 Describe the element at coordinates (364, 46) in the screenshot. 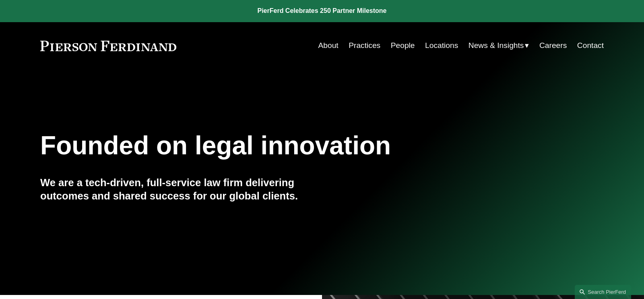

I see `a: Practices` at that location.